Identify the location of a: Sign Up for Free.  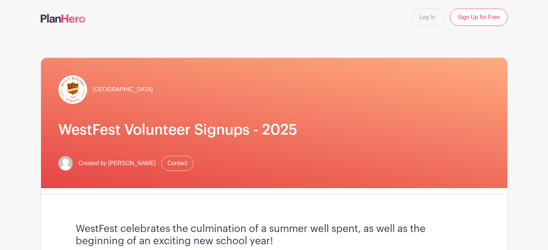
(478, 17).